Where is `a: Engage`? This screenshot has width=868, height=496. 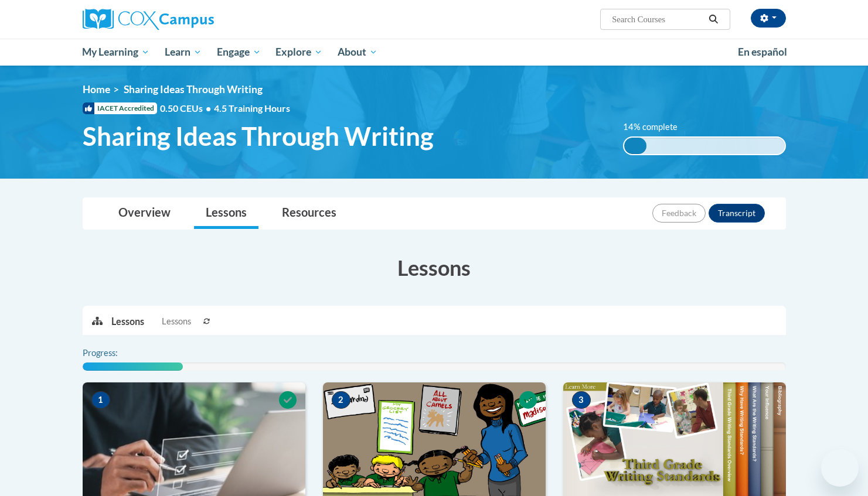
a: Engage is located at coordinates (238, 52).